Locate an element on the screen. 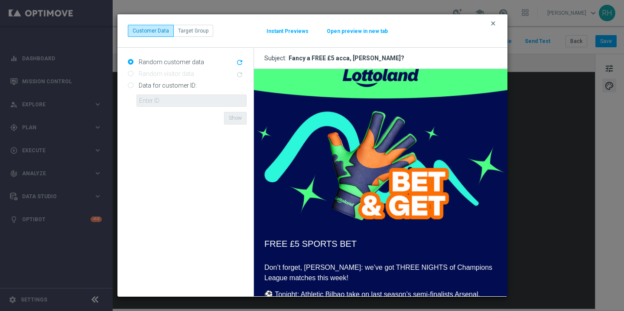 The height and width of the screenshot is (311, 624). button: Customer Data is located at coordinates (151, 31).